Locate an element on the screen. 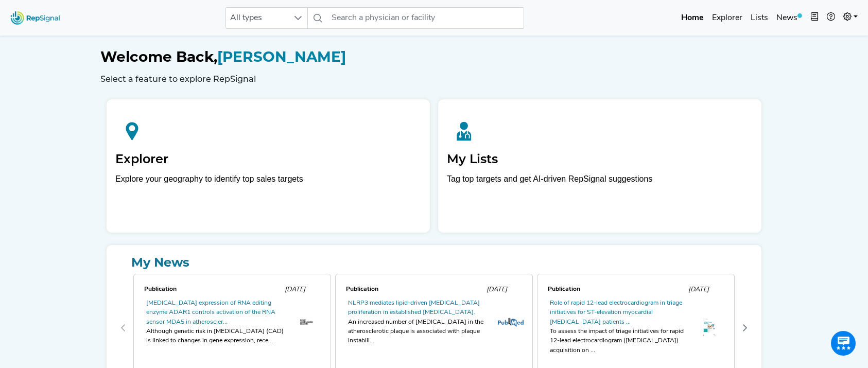 This screenshot has height=368, width=868. span: Welcome Back, is located at coordinates (159, 57).